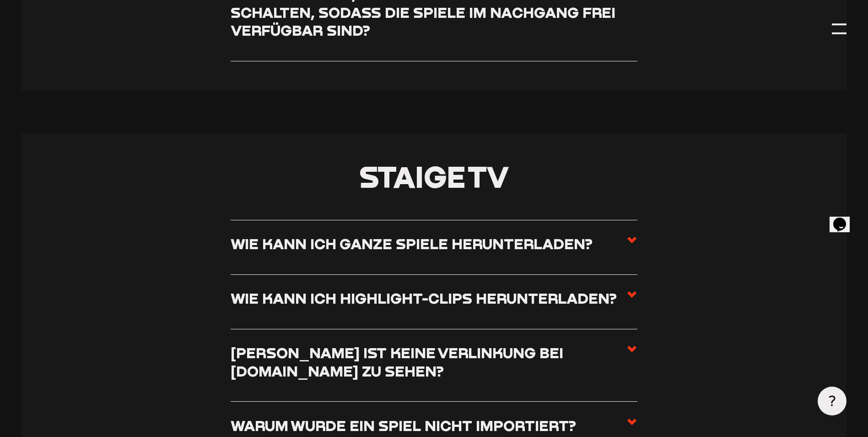 This screenshot has height=437, width=868. What do you see at coordinates (403, 425) in the screenshot?
I see `h3: Warum wurde ein Spiel nicht importiert?` at bounding box center [403, 425].